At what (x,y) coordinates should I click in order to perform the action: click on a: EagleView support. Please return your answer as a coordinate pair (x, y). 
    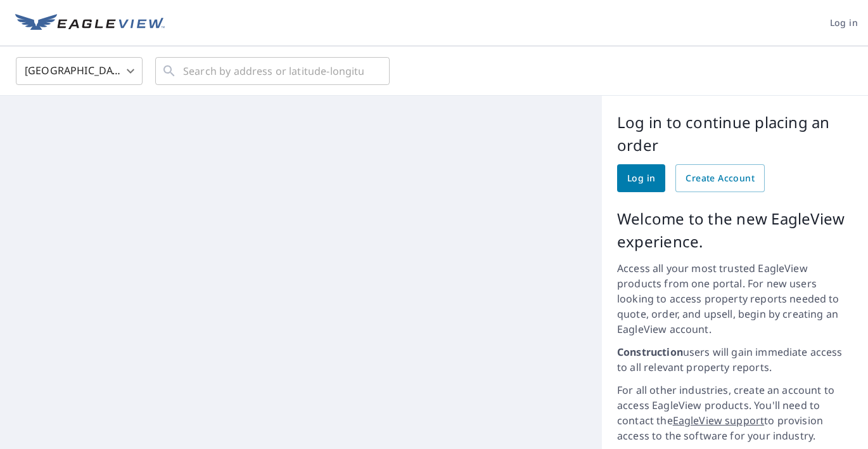
    Looking at the image, I should click on (719, 420).